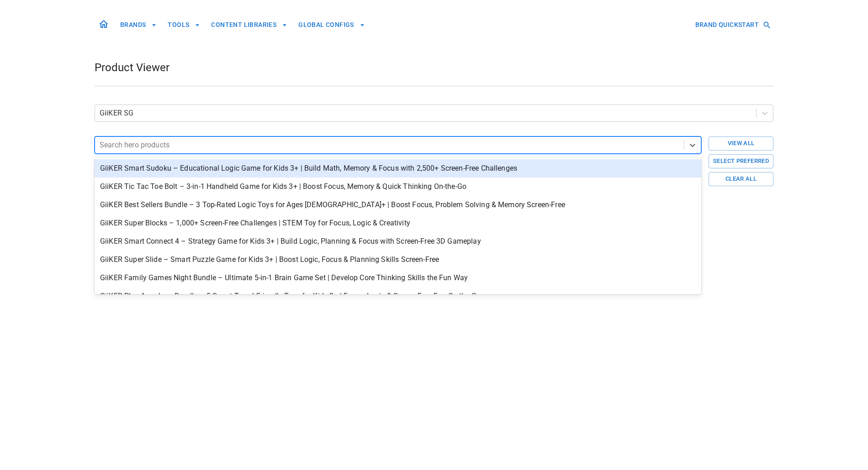  Describe the element at coordinates (398, 296) in the screenshot. I see `div: GiiKER Play Anywhere Bundle – 5 Smart Travel-Friendly Toys for Kids 3+ | Focus, Logic & Screen-Fr...` at that location.